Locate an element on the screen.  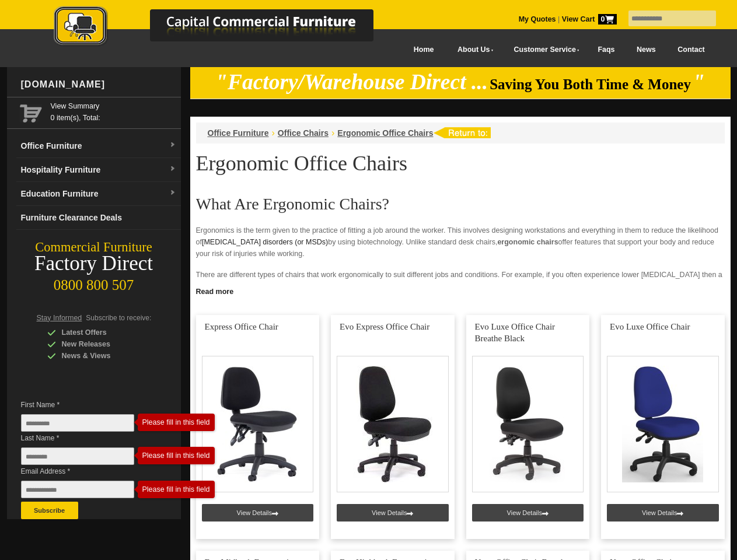
a: Office Furniture is located at coordinates (238, 133).